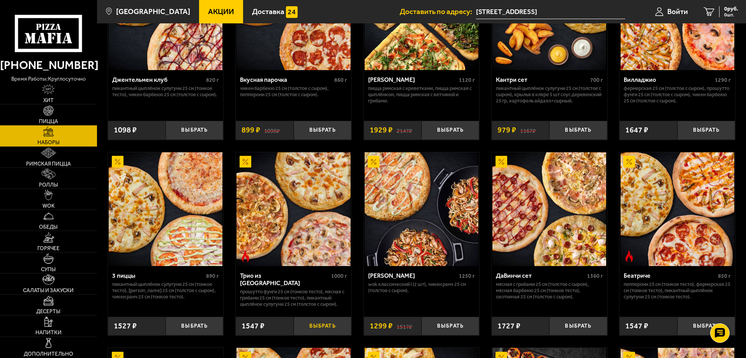 This screenshot has width=746, height=358. I want to click on span: 1527 ₽, so click(125, 326).